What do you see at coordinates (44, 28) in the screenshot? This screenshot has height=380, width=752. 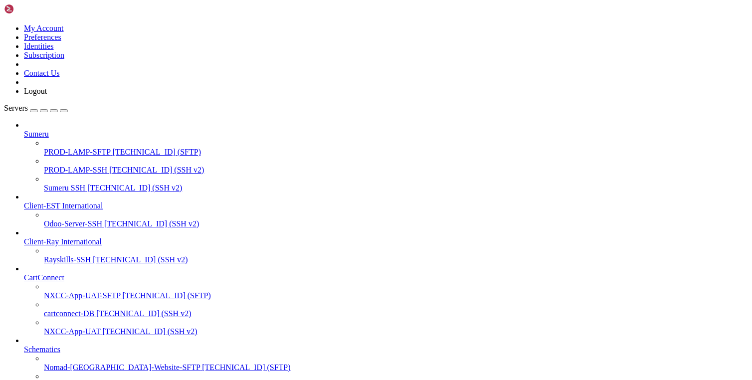 I see `a: My Account` at bounding box center [44, 28].